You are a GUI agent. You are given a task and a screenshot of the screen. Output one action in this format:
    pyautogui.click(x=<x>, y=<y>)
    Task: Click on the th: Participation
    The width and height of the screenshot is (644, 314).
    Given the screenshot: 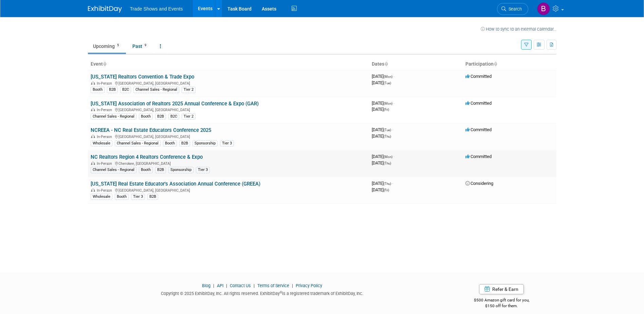 What is the action you would take?
    pyautogui.click(x=509, y=64)
    